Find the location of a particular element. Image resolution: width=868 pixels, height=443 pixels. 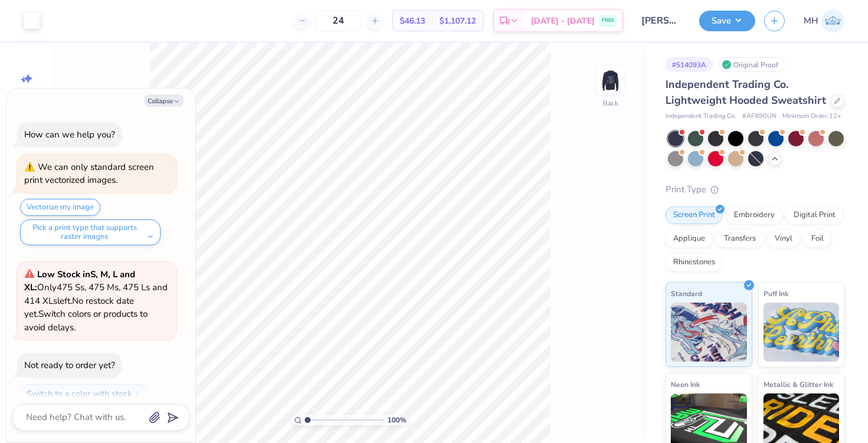

div: Applique is located at coordinates (689, 239).